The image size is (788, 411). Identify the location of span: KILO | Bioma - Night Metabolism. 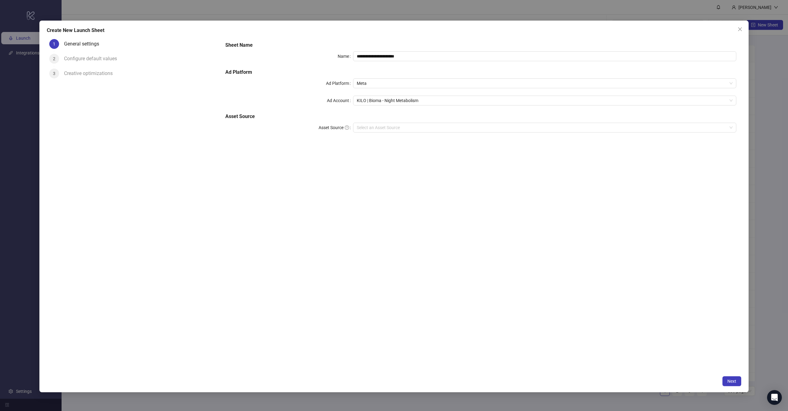
(544, 101).